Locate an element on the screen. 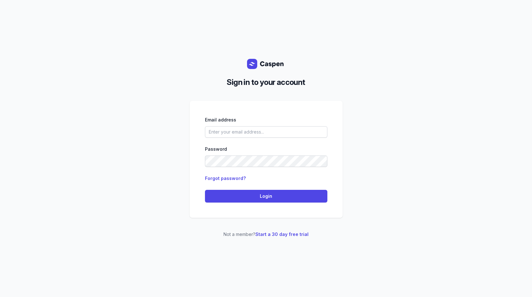  span: Login is located at coordinates (266, 196).